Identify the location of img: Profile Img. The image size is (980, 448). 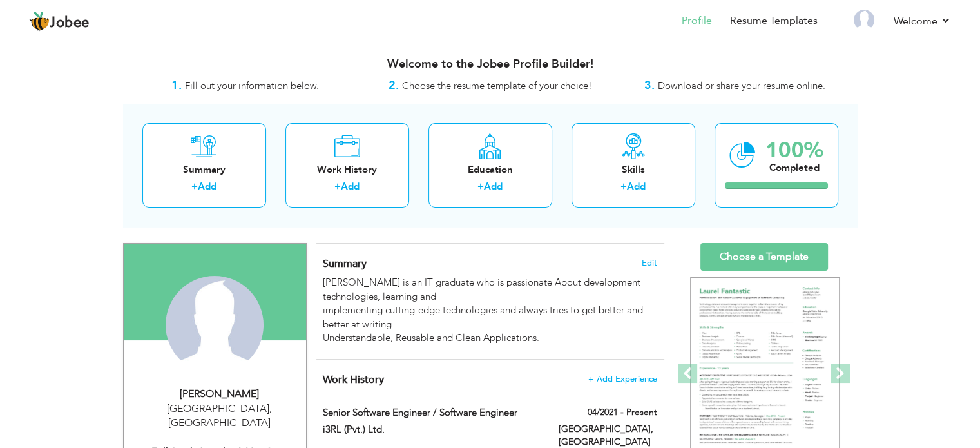
(864, 20).